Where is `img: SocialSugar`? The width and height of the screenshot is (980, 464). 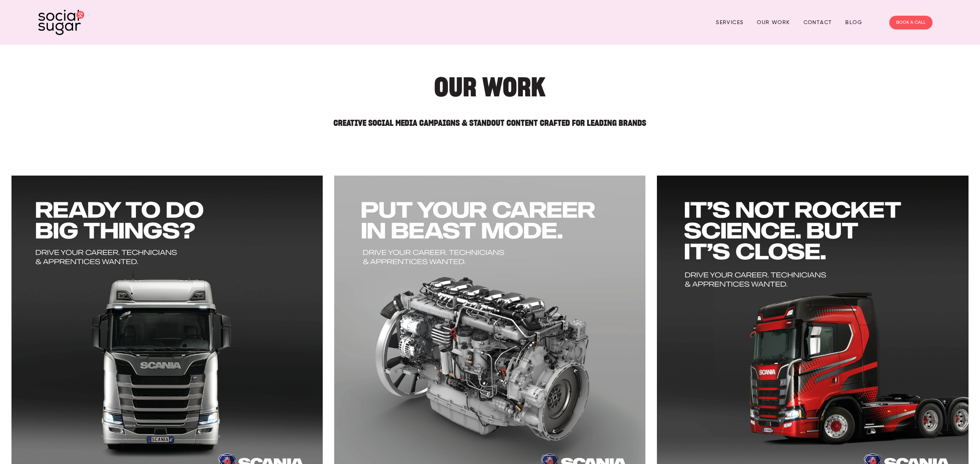
img: SocialSugar is located at coordinates (61, 22).